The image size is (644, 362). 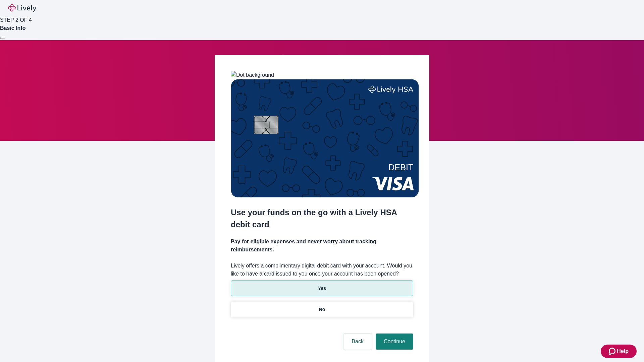 What do you see at coordinates (357, 341) in the screenshot?
I see `button: Back` at bounding box center [357, 341].